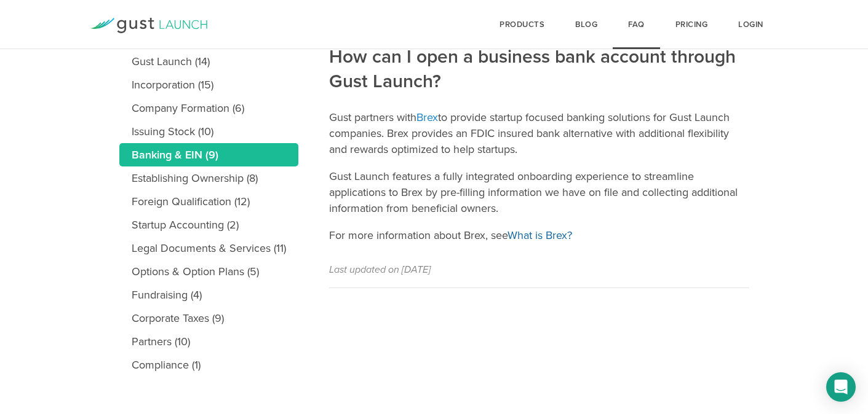 The height and width of the screenshot is (414, 868). I want to click on a: Gust Launch (14), so click(209, 62).